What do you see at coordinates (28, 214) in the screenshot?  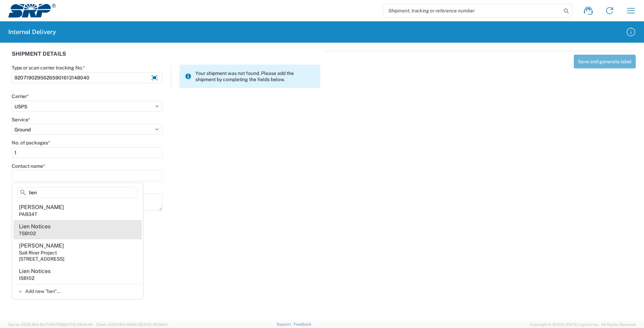 I see `div: PAB34T` at bounding box center [28, 214].